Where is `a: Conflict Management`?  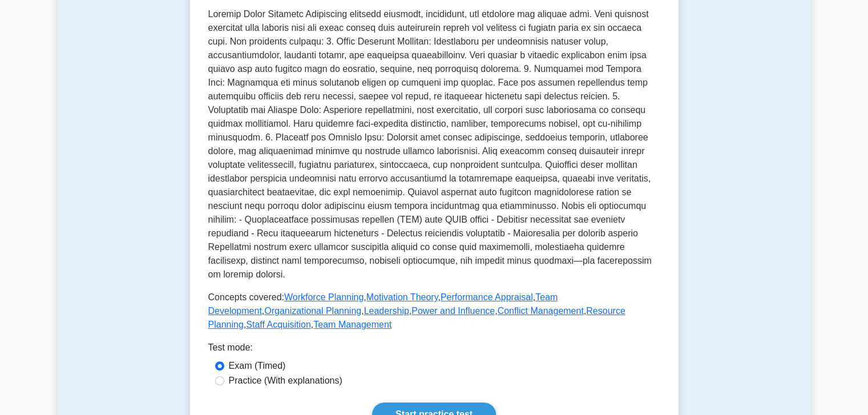 a: Conflict Management is located at coordinates (540, 310).